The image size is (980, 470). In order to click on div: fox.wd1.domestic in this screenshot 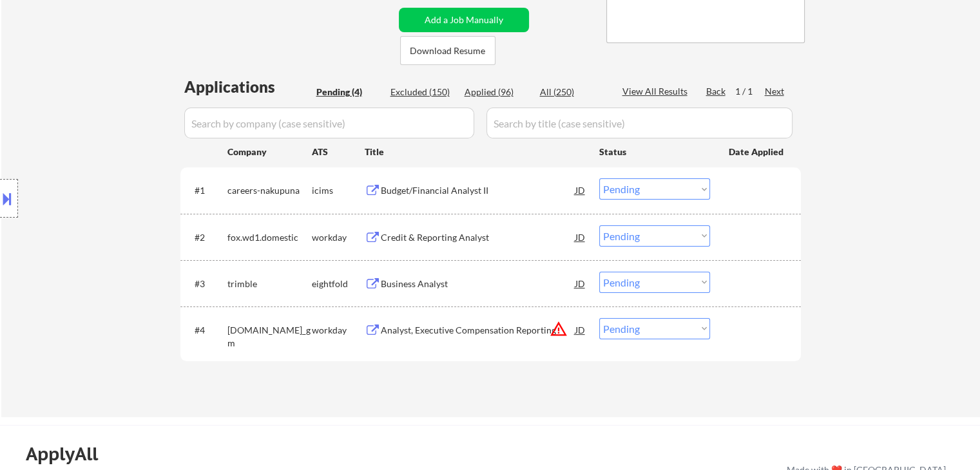, I will do `click(269, 237)`.